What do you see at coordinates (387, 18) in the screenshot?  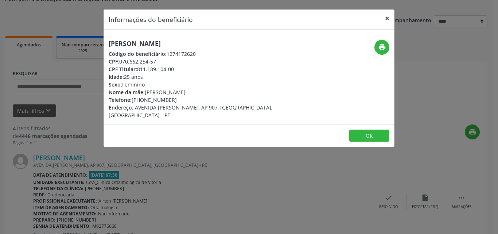 I see `button: Close` at bounding box center [387, 18].